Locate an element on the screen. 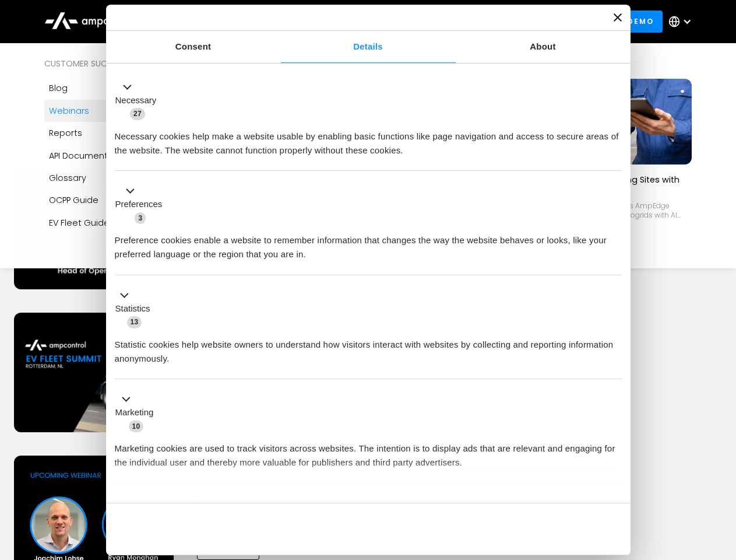 The height and width of the screenshot is (560, 736). div: Blog is located at coordinates (58, 88).